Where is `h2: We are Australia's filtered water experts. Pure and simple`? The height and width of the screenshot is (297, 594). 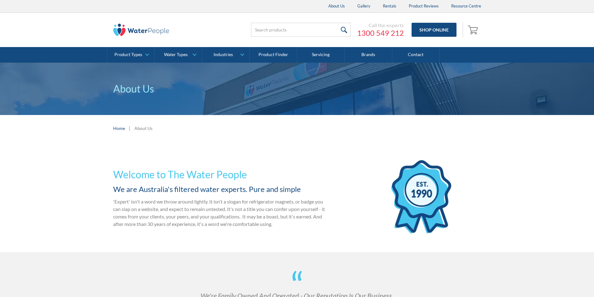
h2: We are Australia's filtered water experts. Pure and simple is located at coordinates (220, 189).